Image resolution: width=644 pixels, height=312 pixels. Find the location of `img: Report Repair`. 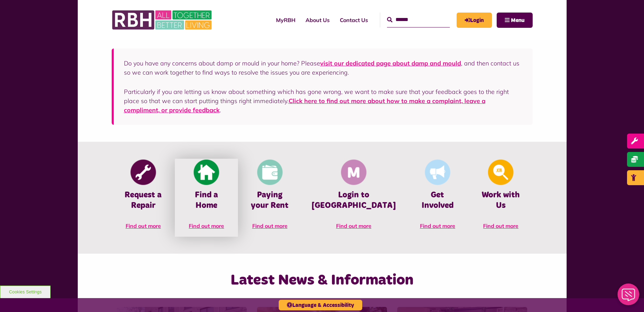

img: Report Repair is located at coordinates (143, 172).